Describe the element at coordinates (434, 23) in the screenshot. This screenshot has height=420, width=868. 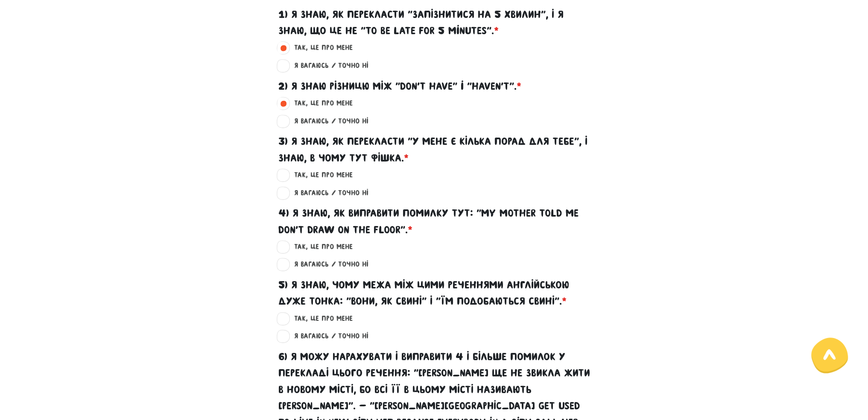
I see `label: 1) Я знаю, як перекласти "запізнитися на 5 хвилин", і я знаю, що це не "to be late for 5 minutes".` at that location.